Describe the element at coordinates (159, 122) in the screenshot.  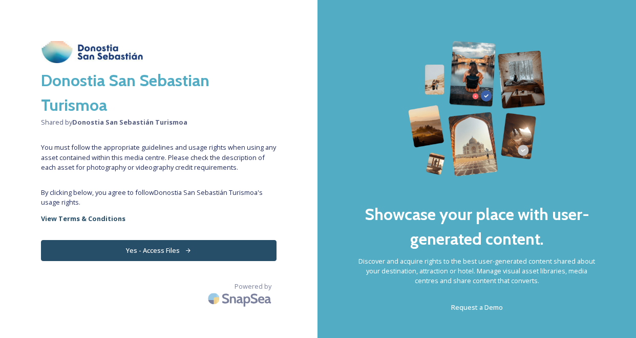
I see `span: Shared by` at that location.